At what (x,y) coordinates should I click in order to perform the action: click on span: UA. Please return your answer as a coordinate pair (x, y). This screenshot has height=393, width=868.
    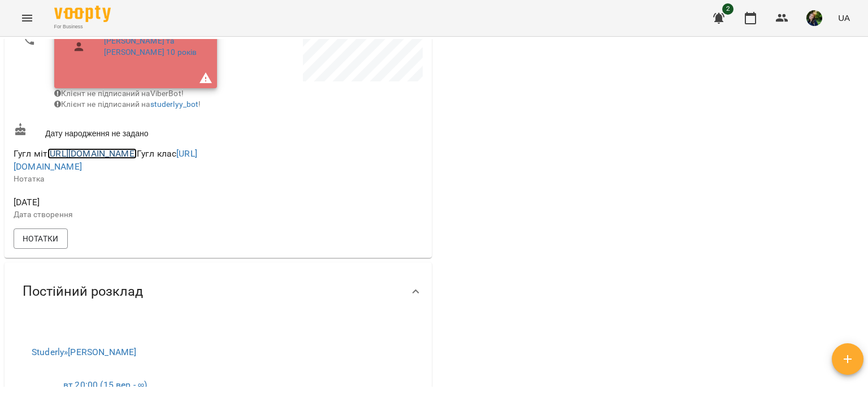
    Looking at the image, I should click on (844, 17).